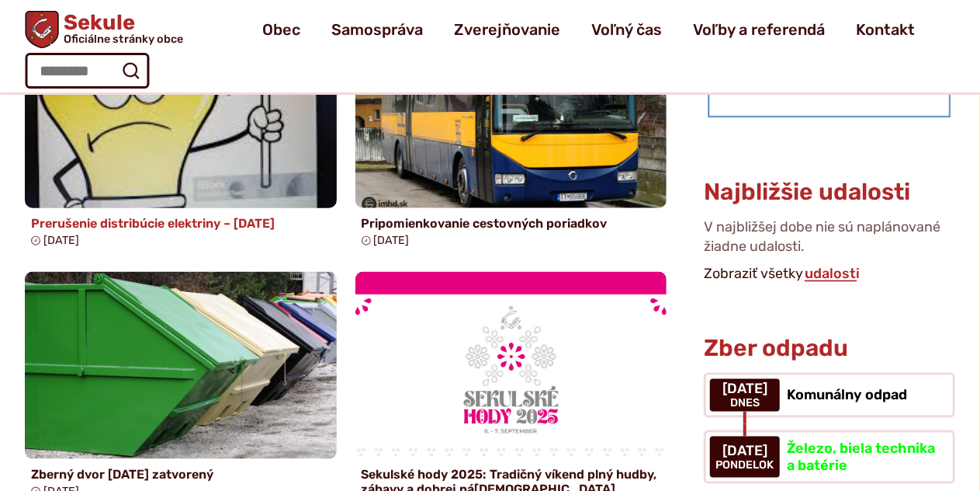 Image resolution: width=980 pixels, height=491 pixels. I want to click on span: Obec, so click(281, 30).